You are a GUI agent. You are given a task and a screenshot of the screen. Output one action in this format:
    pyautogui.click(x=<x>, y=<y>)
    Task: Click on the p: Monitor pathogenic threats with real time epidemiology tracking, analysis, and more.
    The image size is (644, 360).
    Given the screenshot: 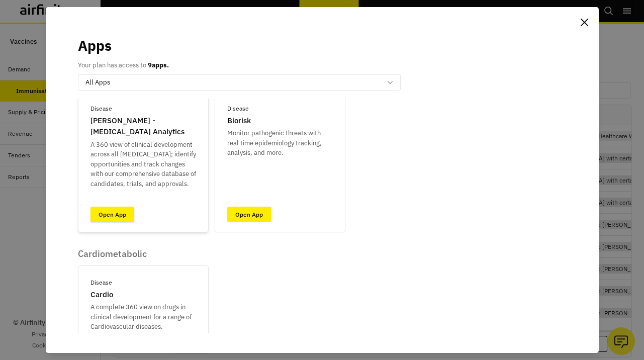 What is the action you would take?
    pyautogui.click(x=280, y=143)
    